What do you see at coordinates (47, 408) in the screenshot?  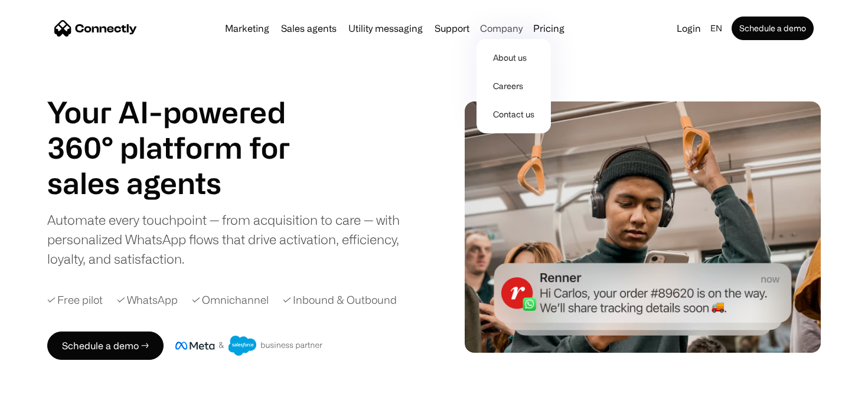 I see `ul: Language list` at bounding box center [47, 408].